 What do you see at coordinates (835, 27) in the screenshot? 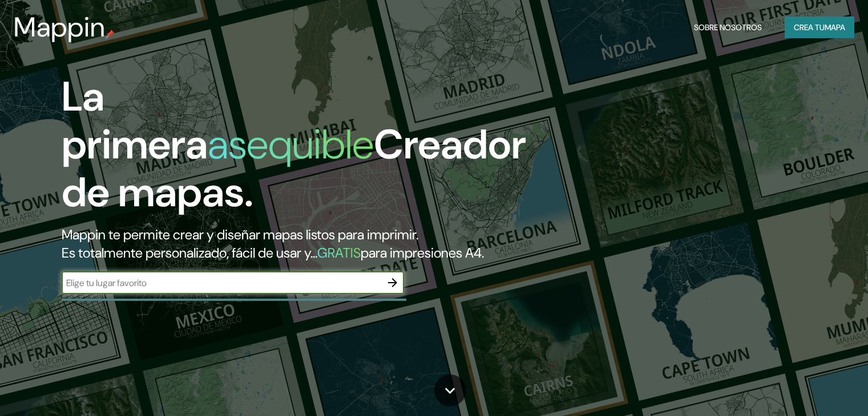
I see `font: mapa` at bounding box center [835, 27].